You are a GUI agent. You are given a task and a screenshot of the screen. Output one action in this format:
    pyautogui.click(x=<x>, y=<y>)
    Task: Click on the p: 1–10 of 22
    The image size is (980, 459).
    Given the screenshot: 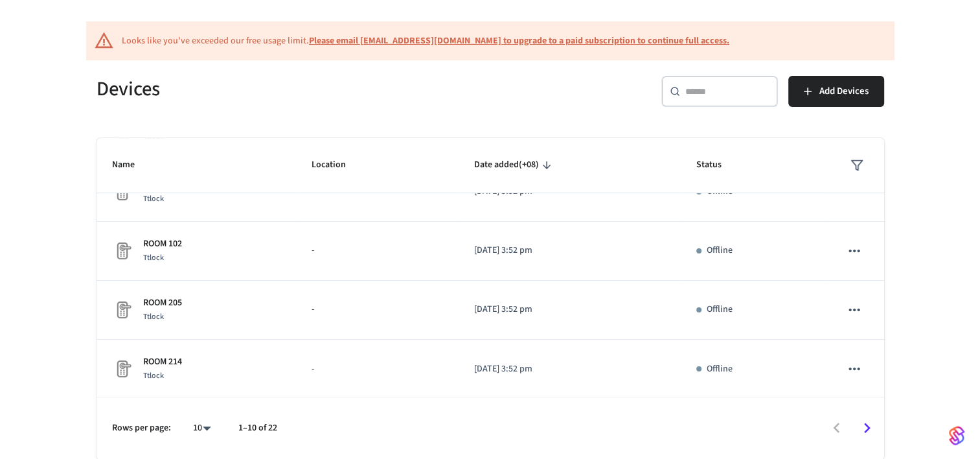 What is the action you would take?
    pyautogui.click(x=258, y=428)
    